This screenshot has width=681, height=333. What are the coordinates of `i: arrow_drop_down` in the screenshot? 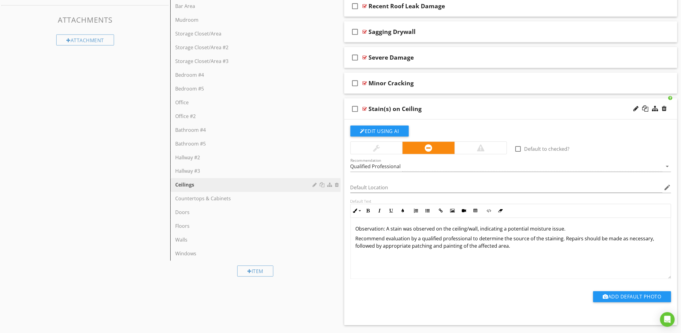 It's located at (667, 167).